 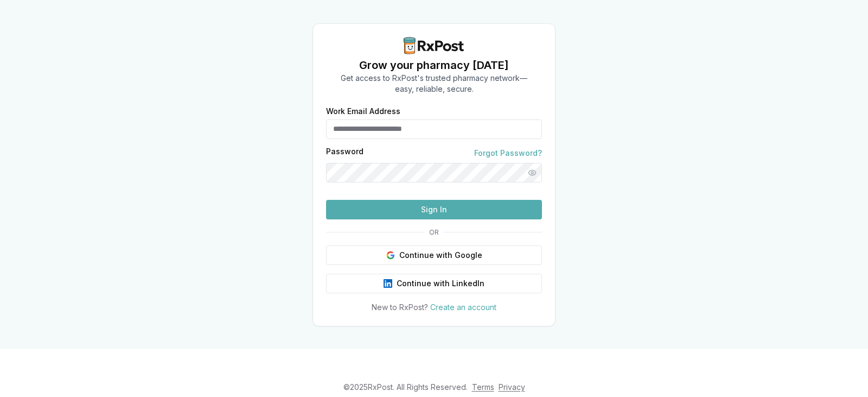 I want to click on a: Terms, so click(x=483, y=386).